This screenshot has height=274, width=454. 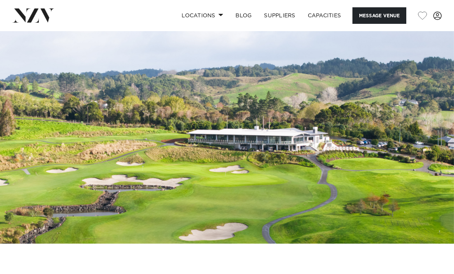 What do you see at coordinates (279, 15) in the screenshot?
I see `a: SUPPLIERS` at bounding box center [279, 15].